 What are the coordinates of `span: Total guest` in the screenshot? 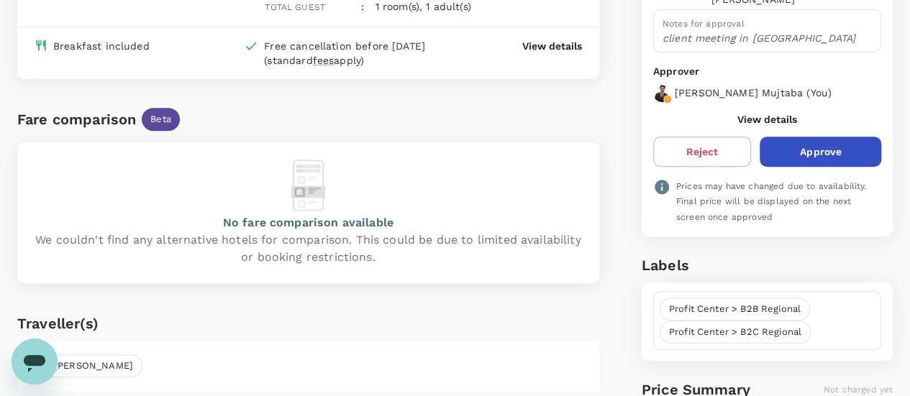 It's located at (295, 7).